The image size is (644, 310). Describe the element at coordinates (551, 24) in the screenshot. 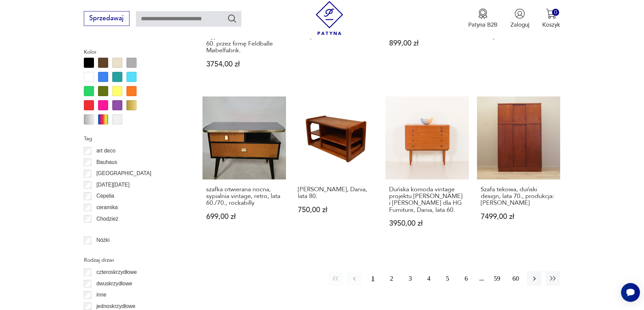

I see `p: Koszyk` at that location.